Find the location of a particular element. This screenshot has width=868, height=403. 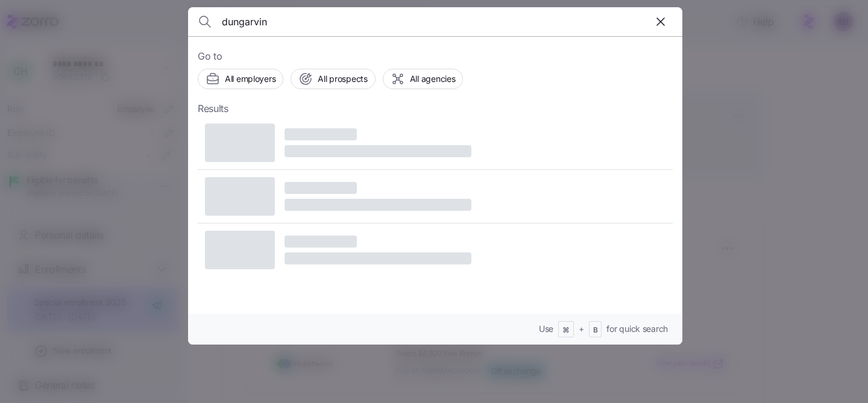

span: All agencies is located at coordinates (433, 79).